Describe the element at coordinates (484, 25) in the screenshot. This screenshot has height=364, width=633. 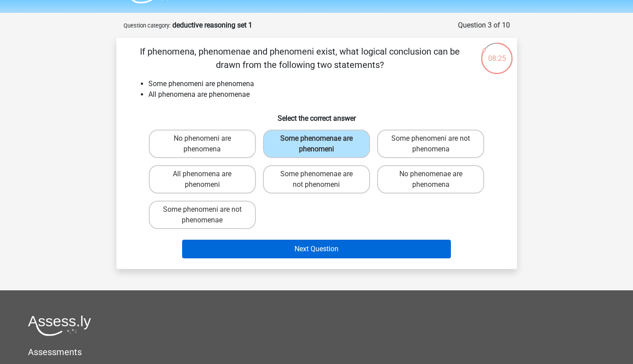
I see `div: Question 3 of 10` at that location.